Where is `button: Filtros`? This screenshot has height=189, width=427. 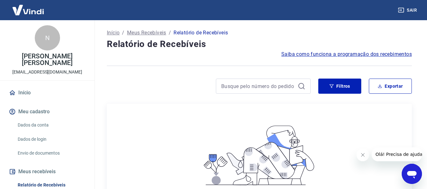 button: Filtros is located at coordinates (340, 86).